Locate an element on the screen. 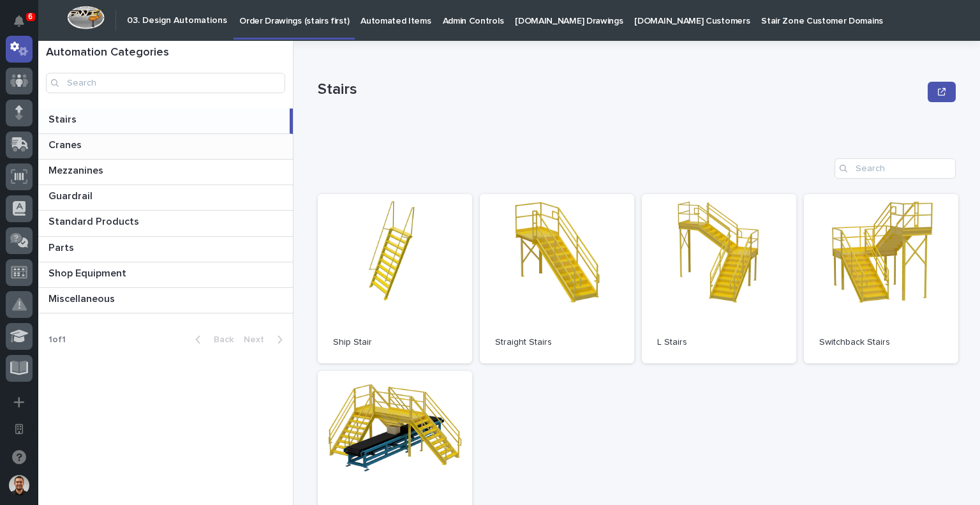 The width and height of the screenshot is (980, 505). p: Switchback Stairs is located at coordinates (881, 342).